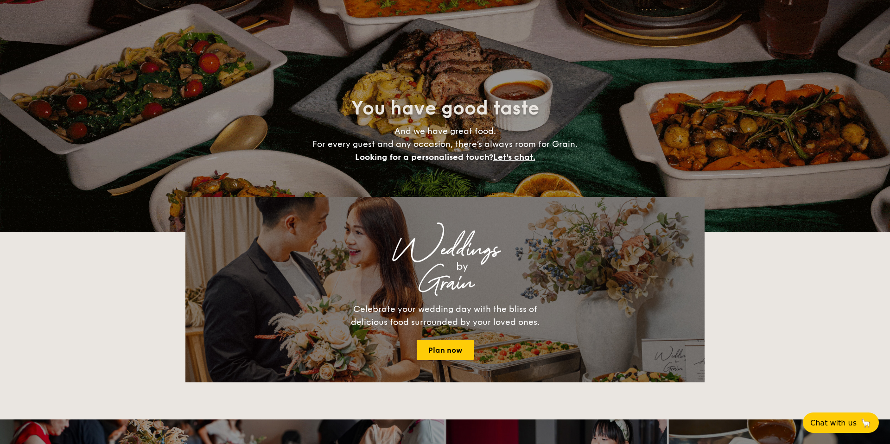 Image resolution: width=890 pixels, height=444 pixels. Describe the element at coordinates (514, 157) in the screenshot. I see `span: Let's chat.` at that location.